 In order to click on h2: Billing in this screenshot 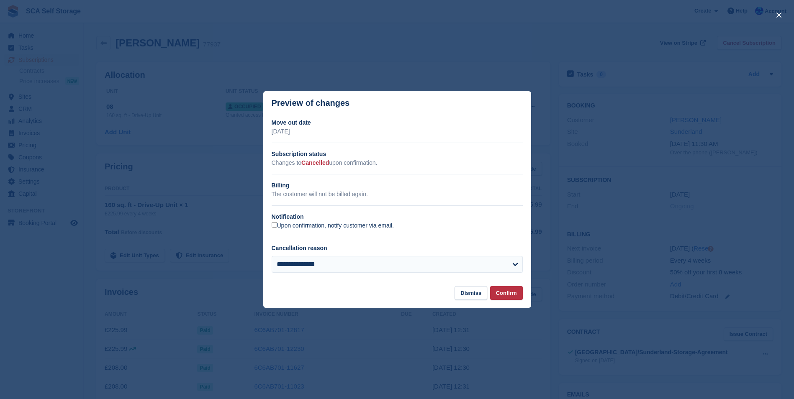, I will do `click(397, 185)`.